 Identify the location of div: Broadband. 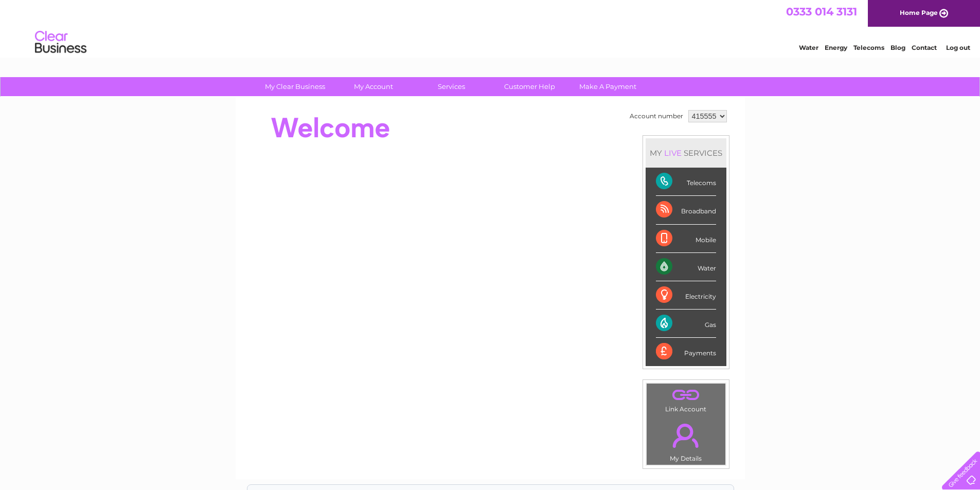
(686, 210).